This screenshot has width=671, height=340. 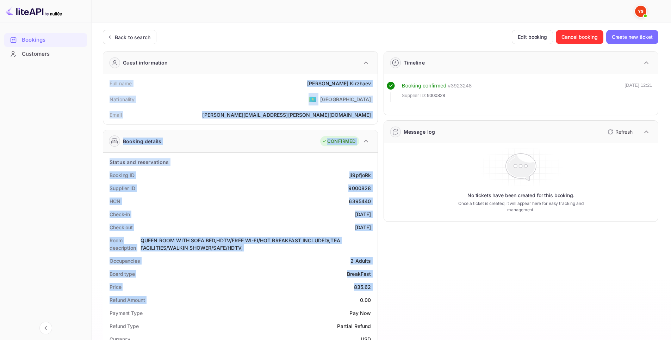 I want to click on div: Partial Refund, so click(x=354, y=325).